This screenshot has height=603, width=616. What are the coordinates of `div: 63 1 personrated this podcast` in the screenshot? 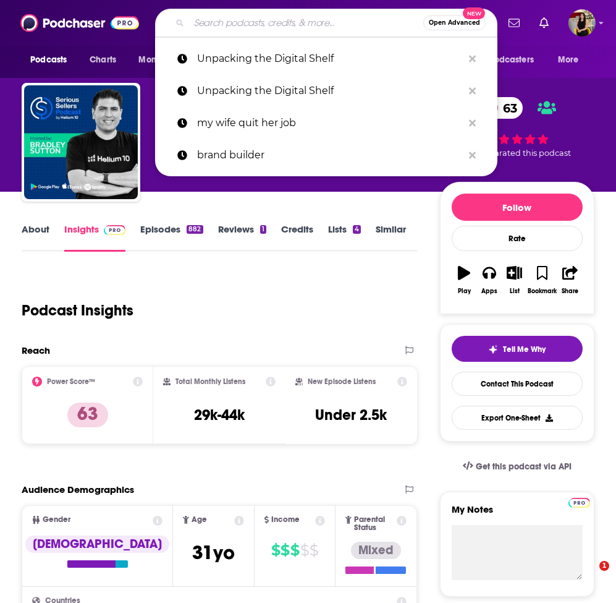 It's located at (517, 127).